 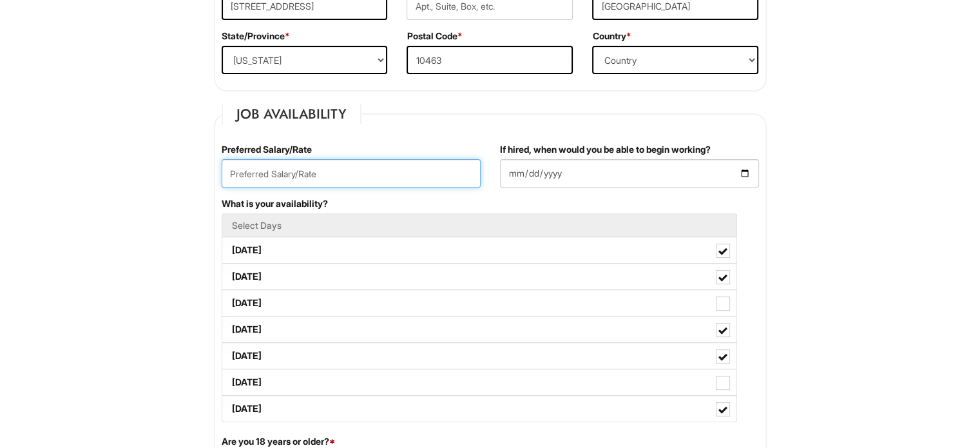 I want to click on label: Are you 18 years or older?, so click(x=278, y=442).